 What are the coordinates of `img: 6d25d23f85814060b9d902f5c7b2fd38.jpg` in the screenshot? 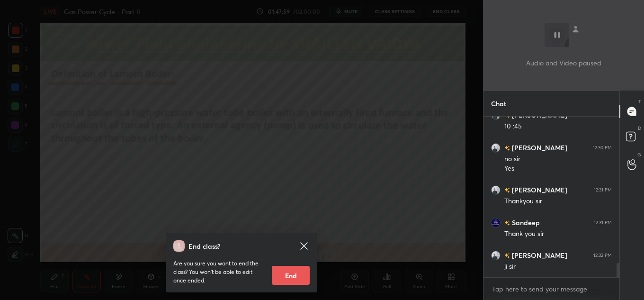 It's located at (496, 222).